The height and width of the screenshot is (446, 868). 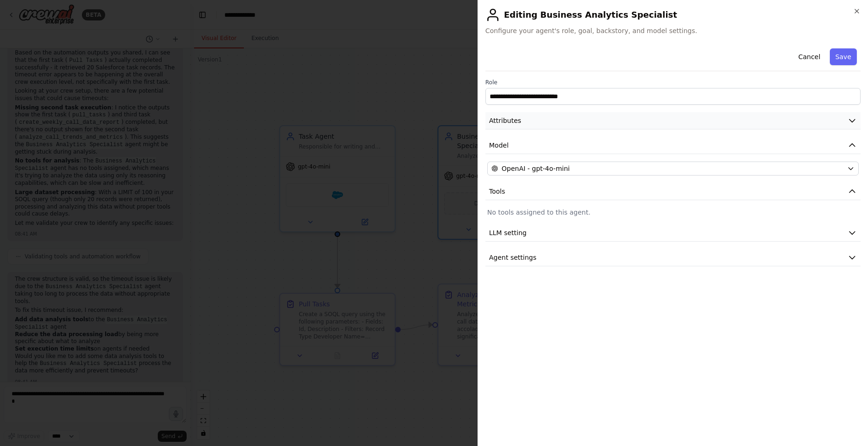 What do you see at coordinates (673, 191) in the screenshot?
I see `button: Tools` at bounding box center [673, 191].